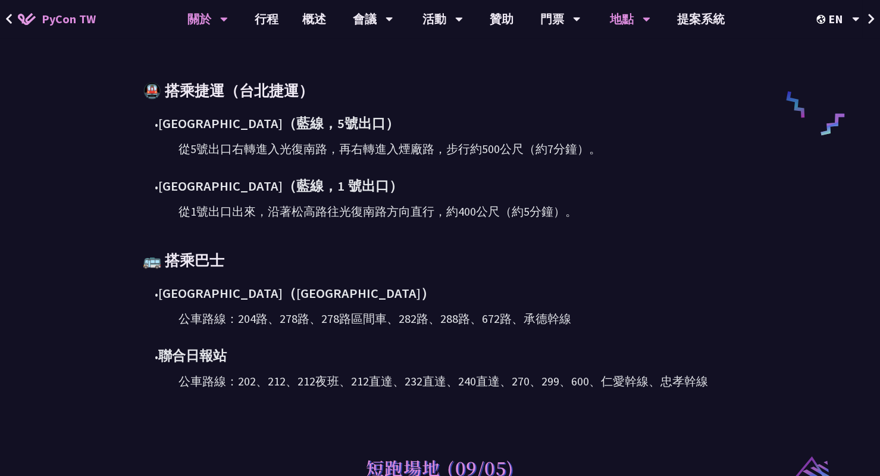  What do you see at coordinates (267, 18) in the screenshot?
I see `font: 行程` at bounding box center [267, 18].